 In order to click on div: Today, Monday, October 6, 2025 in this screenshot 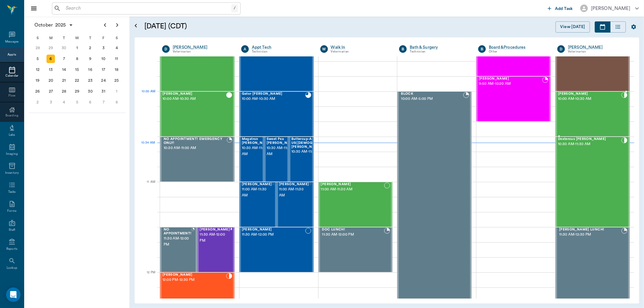, I will do `click(51, 59)`.